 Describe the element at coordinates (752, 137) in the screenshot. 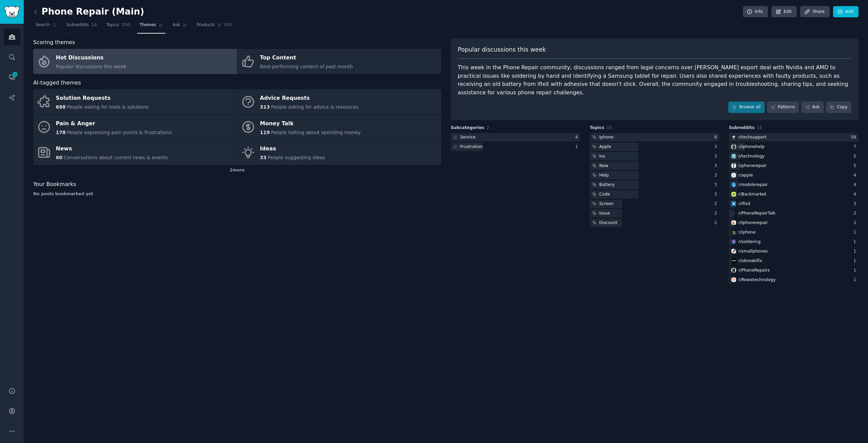

I see `div: r/ techsupport` at that location.